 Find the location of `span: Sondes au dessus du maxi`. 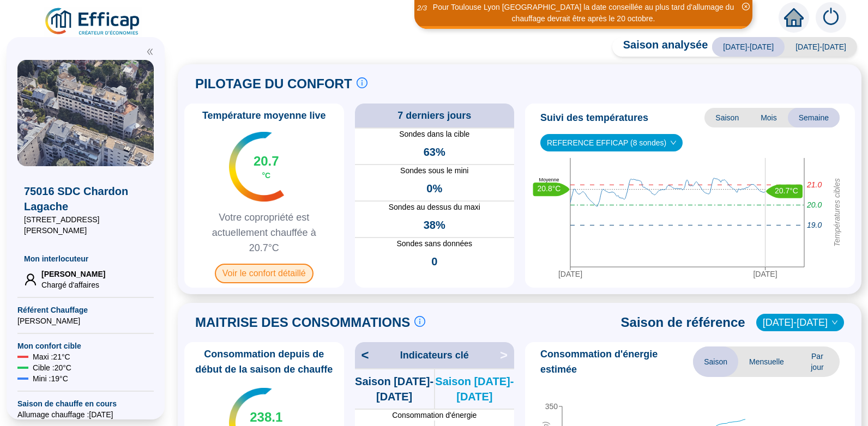

span: Sondes au dessus du maxi is located at coordinates (434, 207).